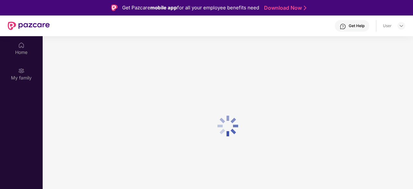  Describe the element at coordinates (387, 26) in the screenshot. I see `div: User` at that location.